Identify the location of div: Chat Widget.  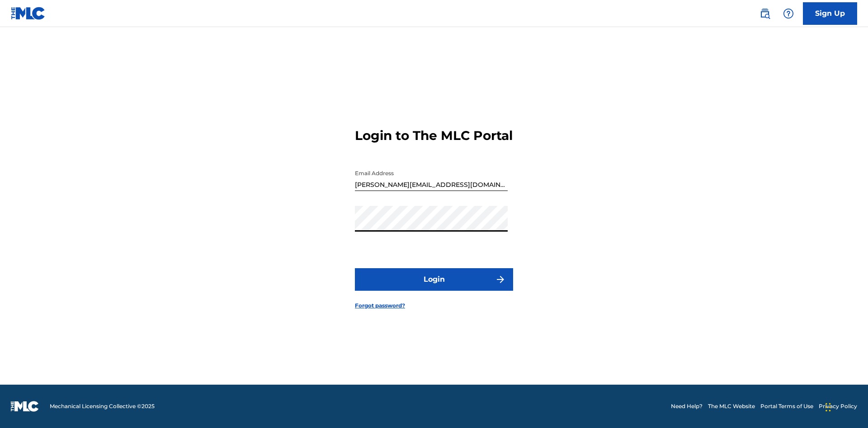
(845, 406).